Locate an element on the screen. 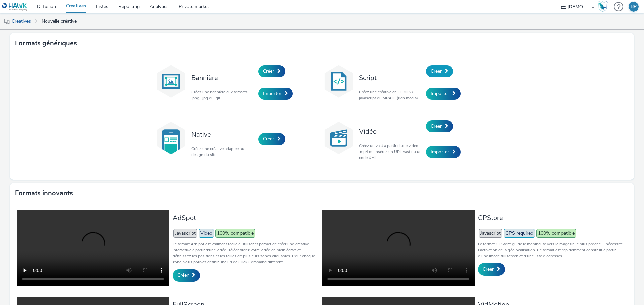 This screenshot has height=305, width=644. div: Hawk Academy is located at coordinates (602, 7).